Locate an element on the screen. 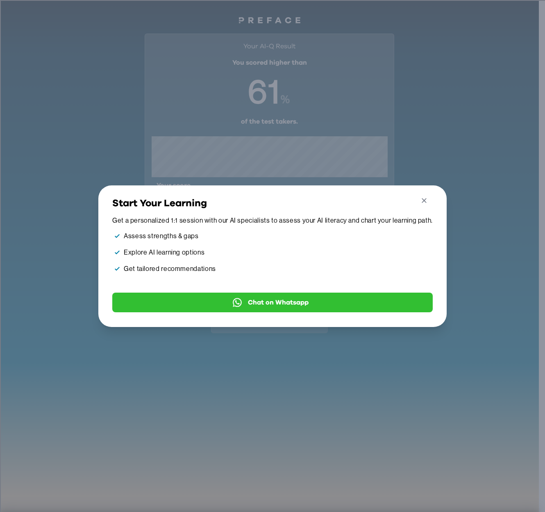  h3: Start Your Learning is located at coordinates (272, 204).